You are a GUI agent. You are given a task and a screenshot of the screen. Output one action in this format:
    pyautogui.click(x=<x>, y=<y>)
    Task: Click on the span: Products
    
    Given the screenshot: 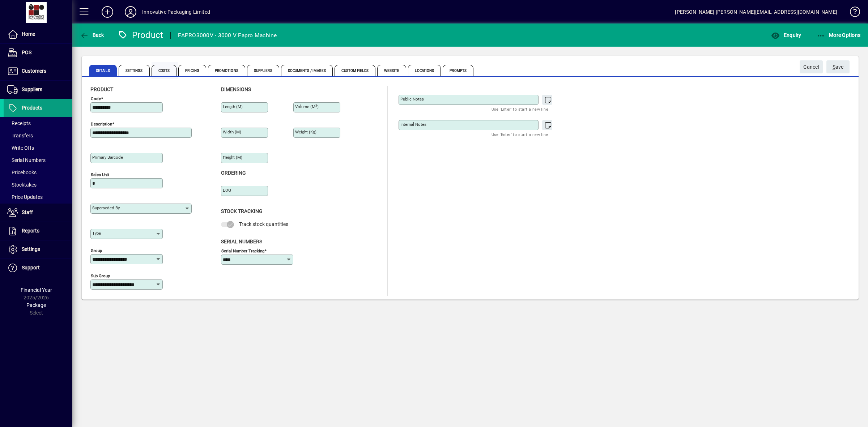 What is the action you would take?
    pyautogui.click(x=32, y=108)
    